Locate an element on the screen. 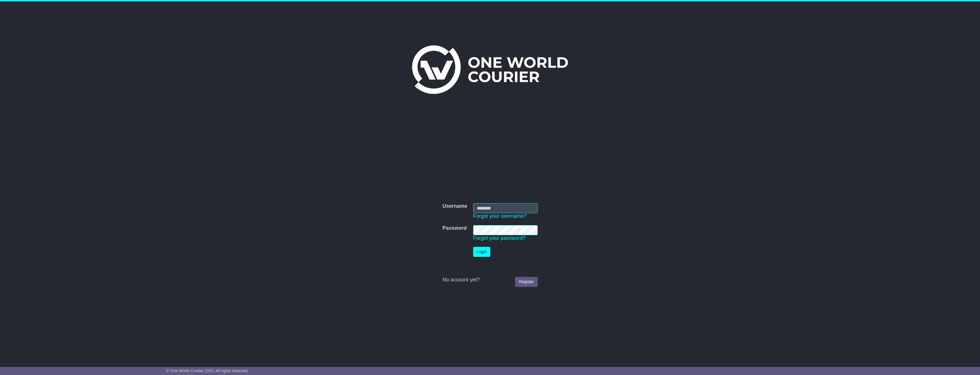  div: No account yet? is located at coordinates (490, 280).